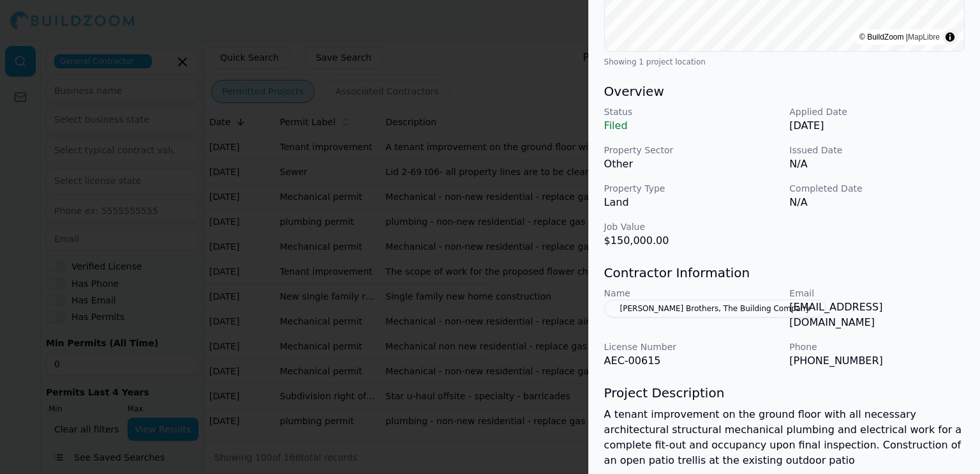 This screenshot has height=474, width=980. What do you see at coordinates (691, 164) in the screenshot?
I see `p: Other` at bounding box center [691, 164].